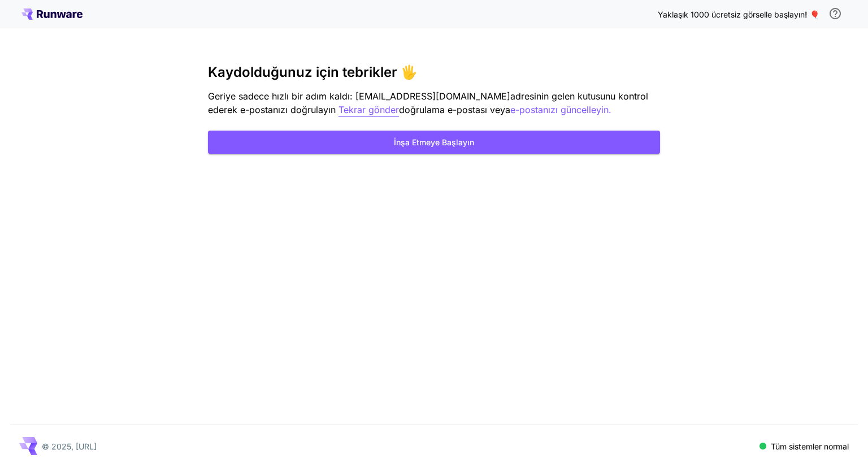 This screenshot has height=467, width=868. What do you see at coordinates (835, 13) in the screenshot?
I see `button: Ücretsiz krediye hak kazanabilmek için bir işletme e-posta adresiyle kaydolmanız ve size gönderdi...` at bounding box center [835, 13].